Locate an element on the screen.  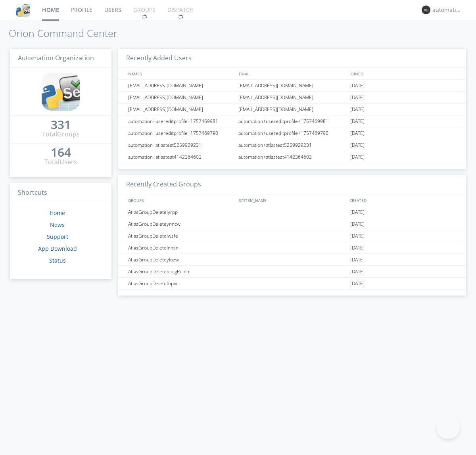
div: 331 is located at coordinates (61, 124).